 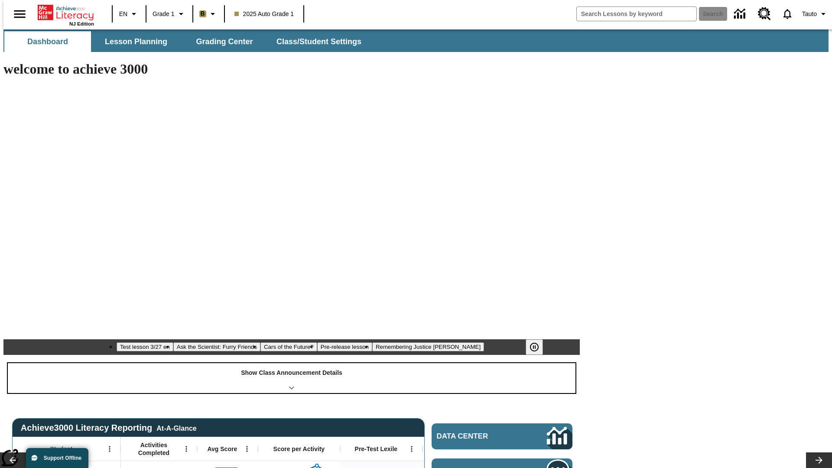 I want to click on button: Lesson Planning, so click(x=136, y=42).